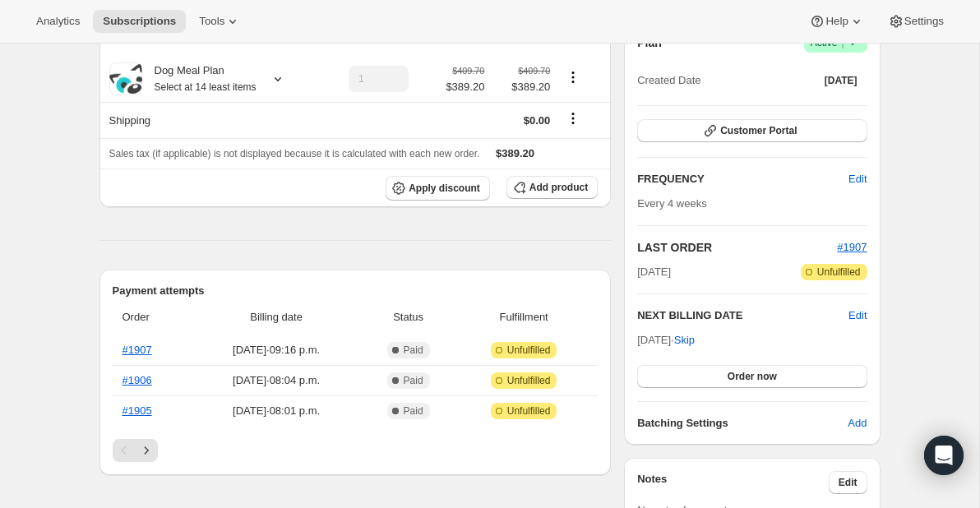  I want to click on button: Next, so click(147, 450).